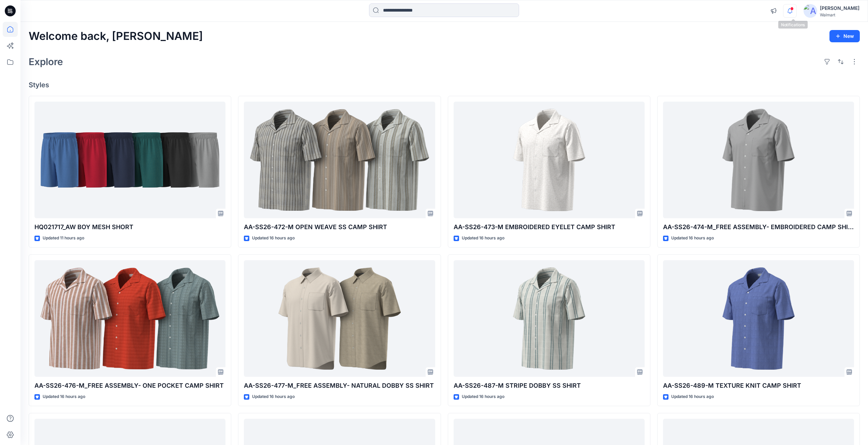 The image size is (868, 445). I want to click on p: HQ021717_AW BOY MESH SHORT, so click(130, 227).